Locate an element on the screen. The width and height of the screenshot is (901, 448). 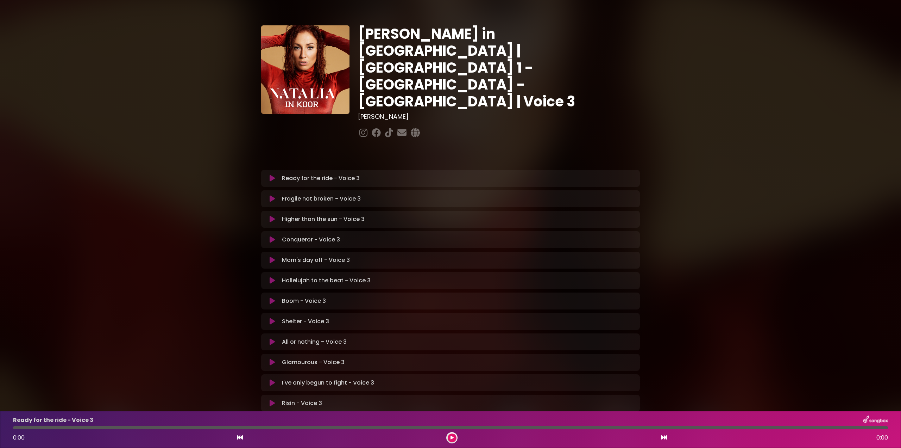
p: All or nothing - Voice 3 is located at coordinates (314, 342).